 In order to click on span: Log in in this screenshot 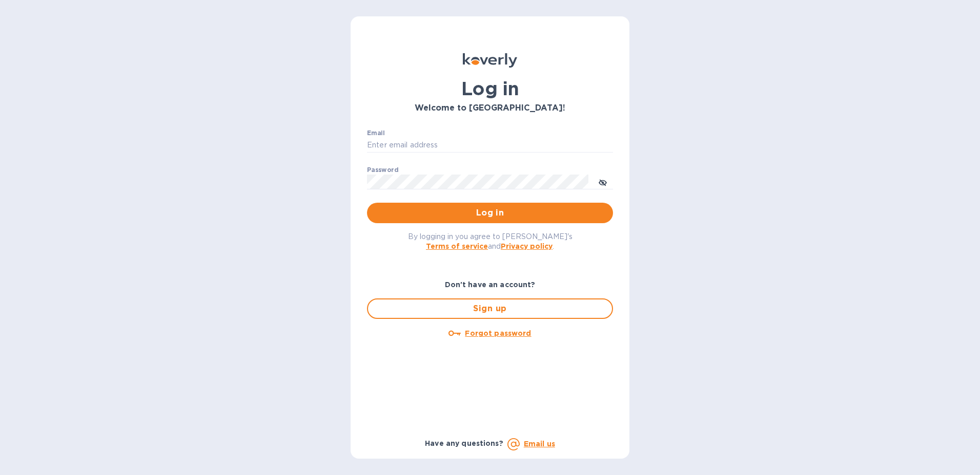, I will do `click(490, 213)`.